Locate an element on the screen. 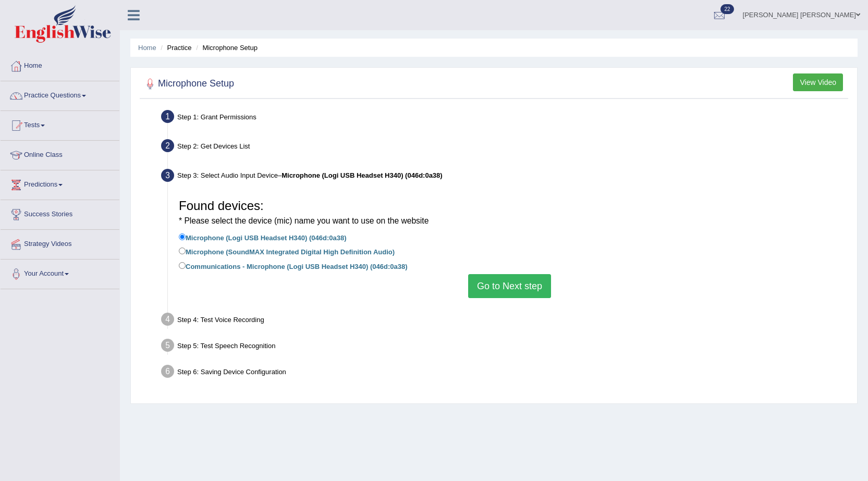  input: Microphone (Logi USB Headset H340) (046d:0a38) is located at coordinates (182, 237).